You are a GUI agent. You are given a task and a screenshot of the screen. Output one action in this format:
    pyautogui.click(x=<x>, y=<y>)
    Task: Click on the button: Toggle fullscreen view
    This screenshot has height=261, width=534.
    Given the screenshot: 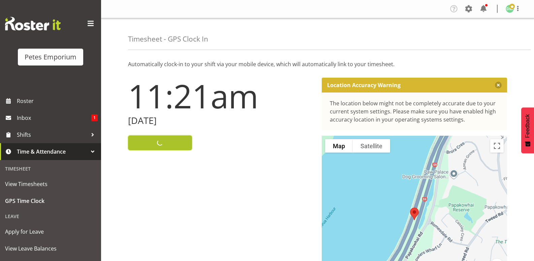 What is the action you would take?
    pyautogui.click(x=497, y=146)
    